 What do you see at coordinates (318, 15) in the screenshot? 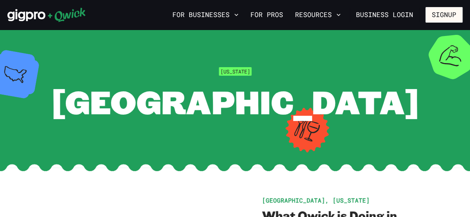
I see `button: Resources` at bounding box center [318, 15].